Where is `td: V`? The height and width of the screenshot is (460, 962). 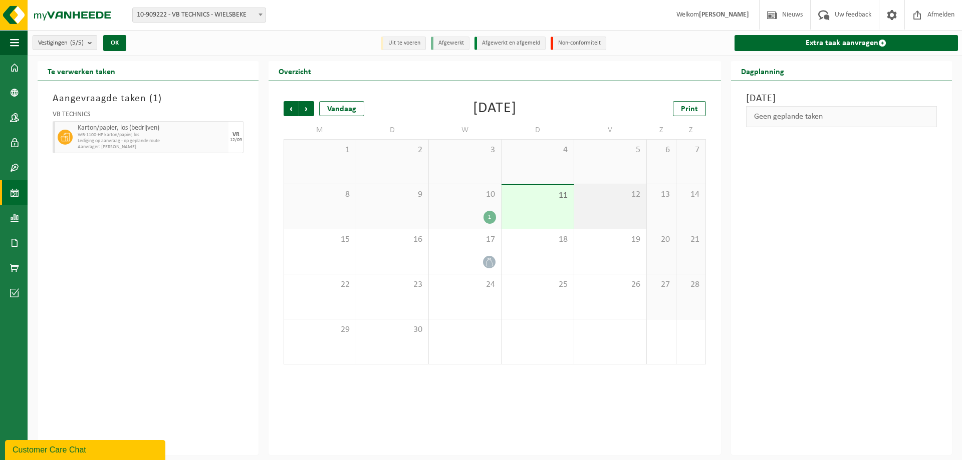 td: V is located at coordinates (610, 130).